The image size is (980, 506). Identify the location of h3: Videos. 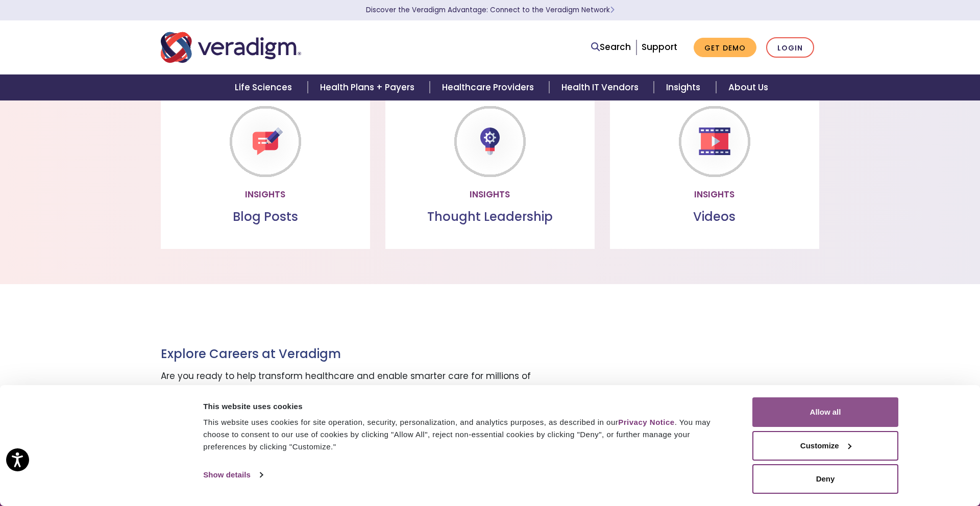
(715, 217).